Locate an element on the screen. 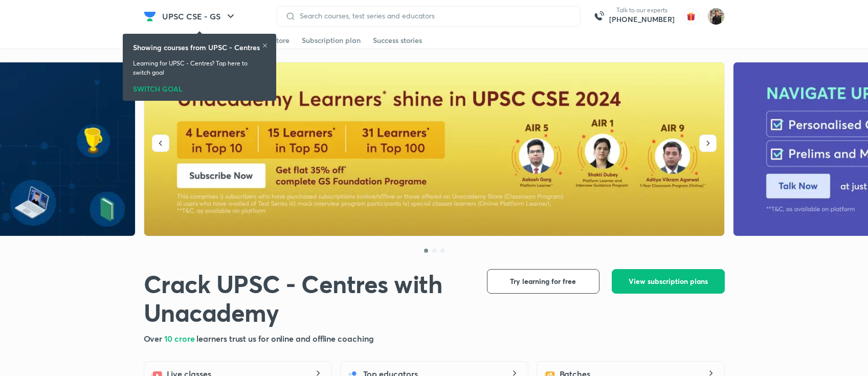 The height and width of the screenshot is (376, 868). img: call-us is located at coordinates (599, 17).